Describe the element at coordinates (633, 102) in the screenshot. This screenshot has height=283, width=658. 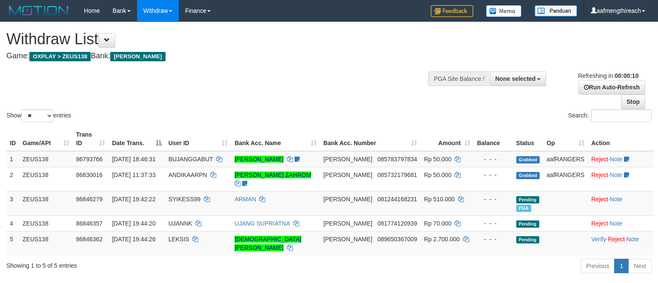
I see `a: Stop` at that location.